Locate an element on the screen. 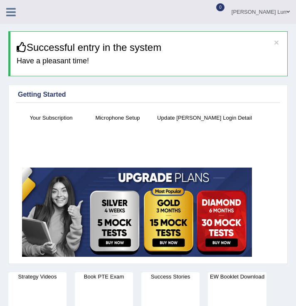 The height and width of the screenshot is (306, 296). span: 0 is located at coordinates (221, 7).